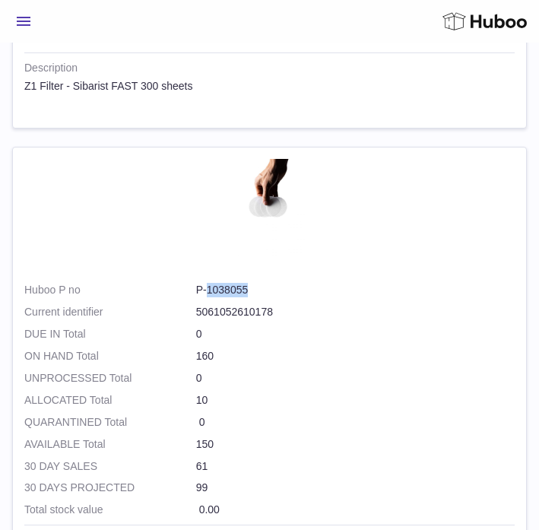 The image size is (539, 530). Describe the element at coordinates (355, 311) in the screenshot. I see `dd: 5061052610178` at that location.